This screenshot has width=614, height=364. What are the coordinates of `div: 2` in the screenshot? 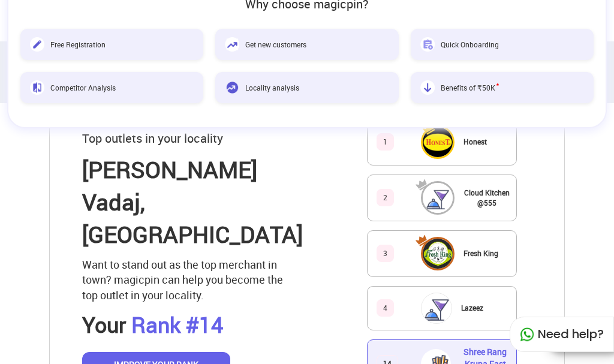 It's located at (385, 197).